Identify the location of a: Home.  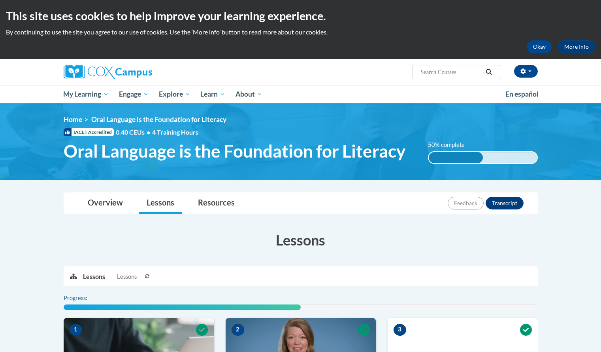
(73, 119).